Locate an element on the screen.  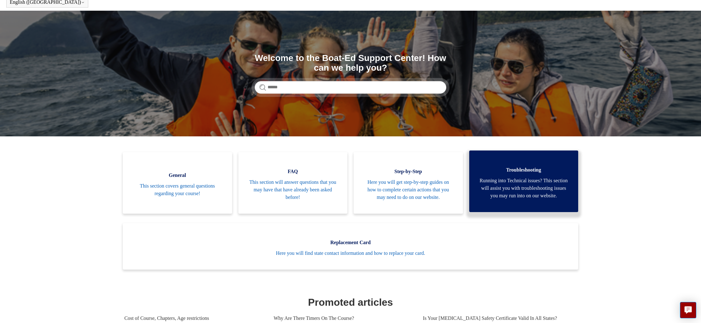
span: This section will answer questions that you may have that have already been asked before! is located at coordinates (293, 190).